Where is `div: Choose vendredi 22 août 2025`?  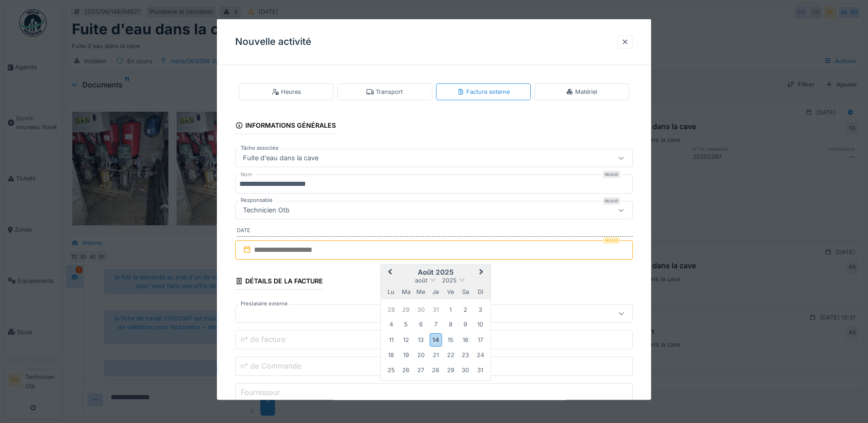
div: Choose vendredi 22 août 2025 is located at coordinates (450, 355).